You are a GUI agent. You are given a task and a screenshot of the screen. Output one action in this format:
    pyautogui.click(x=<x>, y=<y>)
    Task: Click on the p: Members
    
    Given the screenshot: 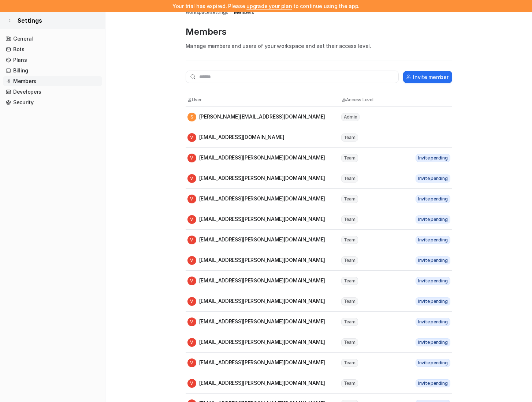 What is the action you would take?
    pyautogui.click(x=319, y=32)
    